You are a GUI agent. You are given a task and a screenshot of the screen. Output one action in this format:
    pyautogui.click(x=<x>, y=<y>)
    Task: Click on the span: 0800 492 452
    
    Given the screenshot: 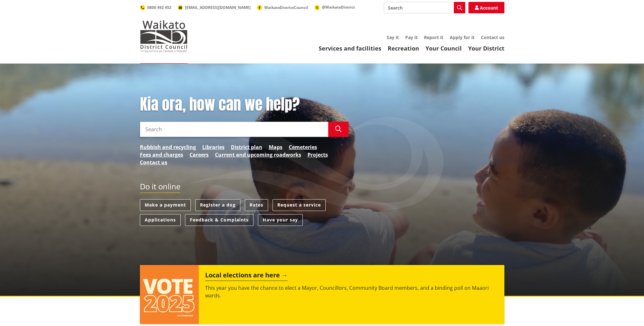 What is the action you would take?
    pyautogui.click(x=159, y=7)
    